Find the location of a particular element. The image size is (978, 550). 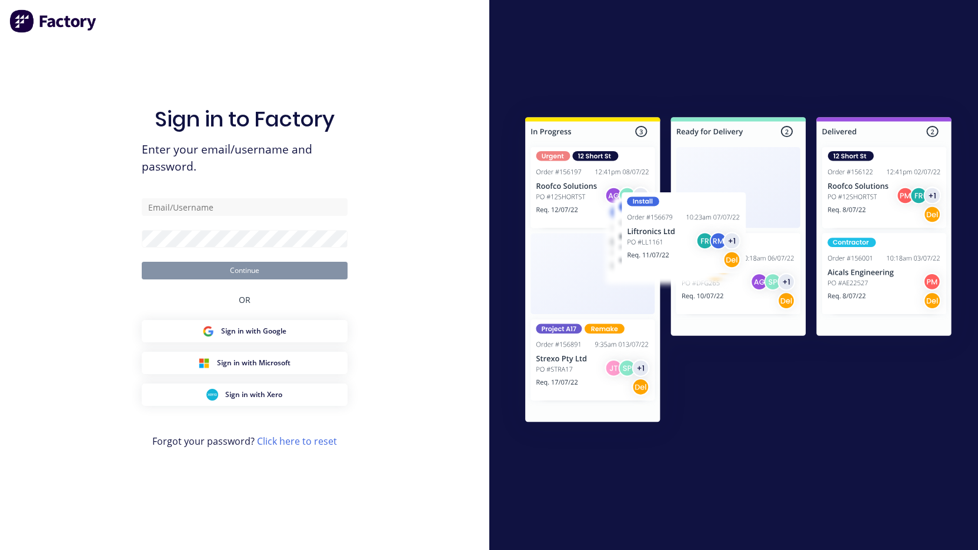

a: Click here to reset is located at coordinates (297, 441).